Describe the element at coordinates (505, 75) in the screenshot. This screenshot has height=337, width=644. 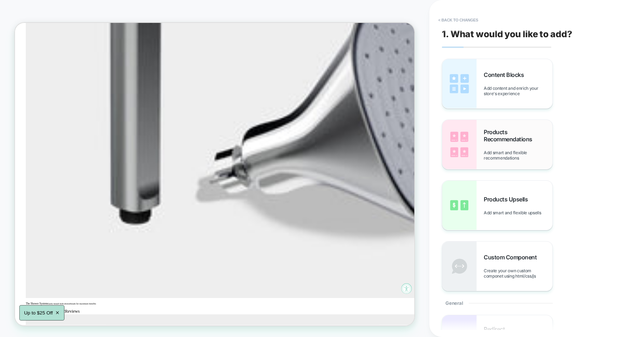
I see `span: Content Blocks` at that location.